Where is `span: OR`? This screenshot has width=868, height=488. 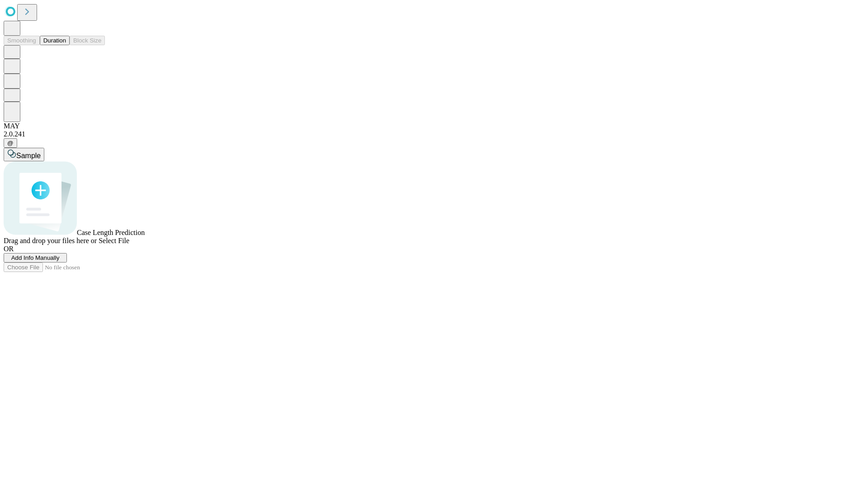
span: OR is located at coordinates (8, 249).